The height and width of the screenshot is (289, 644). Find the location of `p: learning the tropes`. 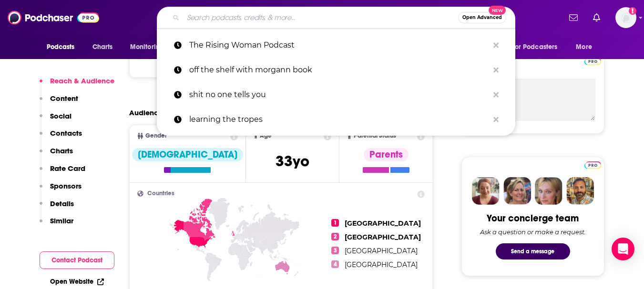

p: learning the tropes is located at coordinates (339, 119).